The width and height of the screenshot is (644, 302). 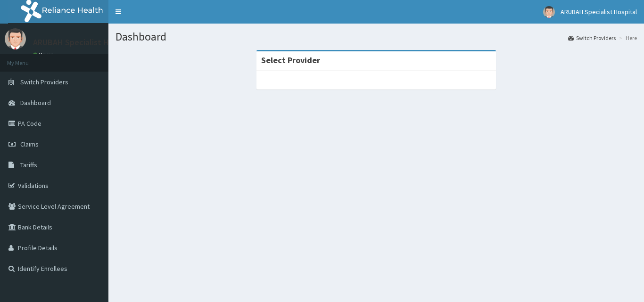 What do you see at coordinates (599, 12) in the screenshot?
I see `span: ARUBAH Specialist Hospital` at bounding box center [599, 12].